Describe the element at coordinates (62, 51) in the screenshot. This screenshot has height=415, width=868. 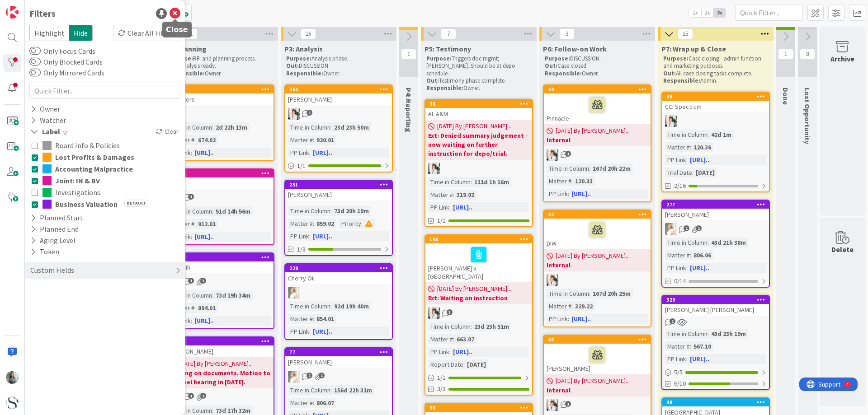
I see `label: Only Focus Cards` at that location.